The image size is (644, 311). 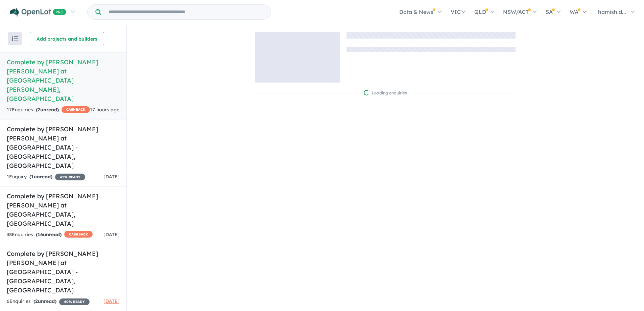 What do you see at coordinates (67, 38) in the screenshot?
I see `button: Add projects and builders` at bounding box center [67, 38].